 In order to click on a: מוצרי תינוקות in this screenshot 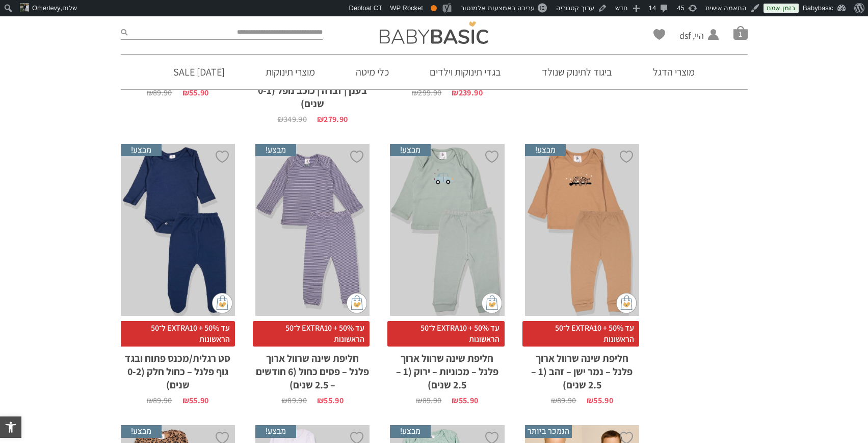, I will do `click(290, 72)`.